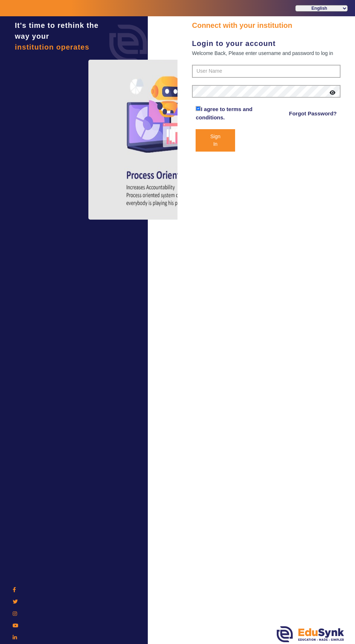 Image resolution: width=355 pixels, height=644 pixels. Describe the element at coordinates (310, 634) in the screenshot. I see `img: edusynk.png` at that location.